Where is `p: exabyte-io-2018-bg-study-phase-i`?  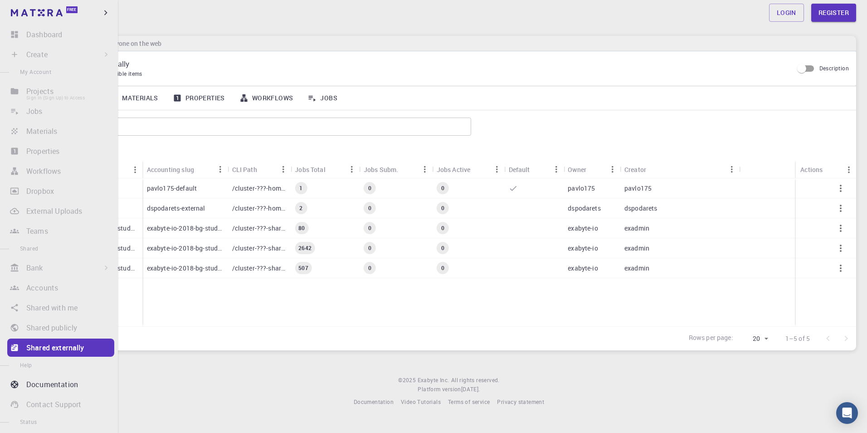 p: exabyte-io-2018-bg-study-phase-i is located at coordinates (185, 268).